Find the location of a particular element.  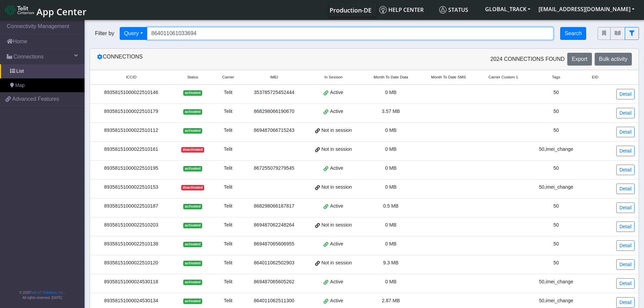

div: 864011062511300 is located at coordinates (274, 301).